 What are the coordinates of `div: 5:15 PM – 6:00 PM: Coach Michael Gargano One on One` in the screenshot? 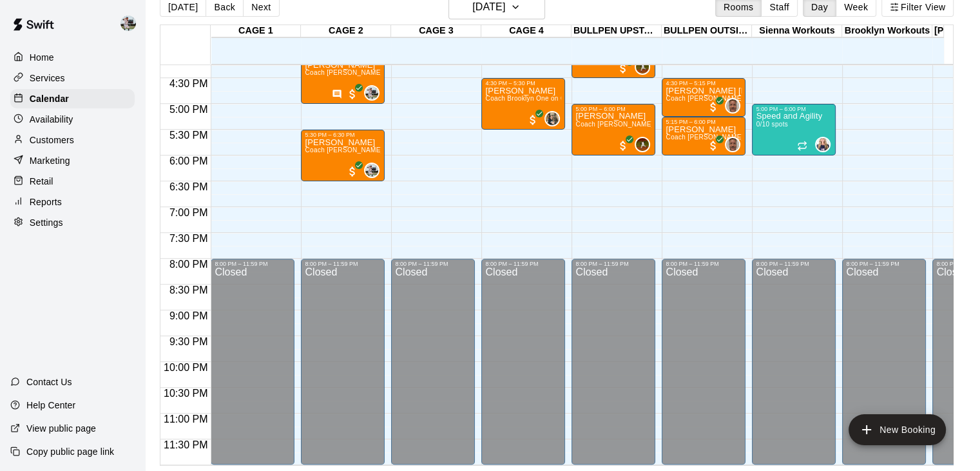 It's located at (703, 136).